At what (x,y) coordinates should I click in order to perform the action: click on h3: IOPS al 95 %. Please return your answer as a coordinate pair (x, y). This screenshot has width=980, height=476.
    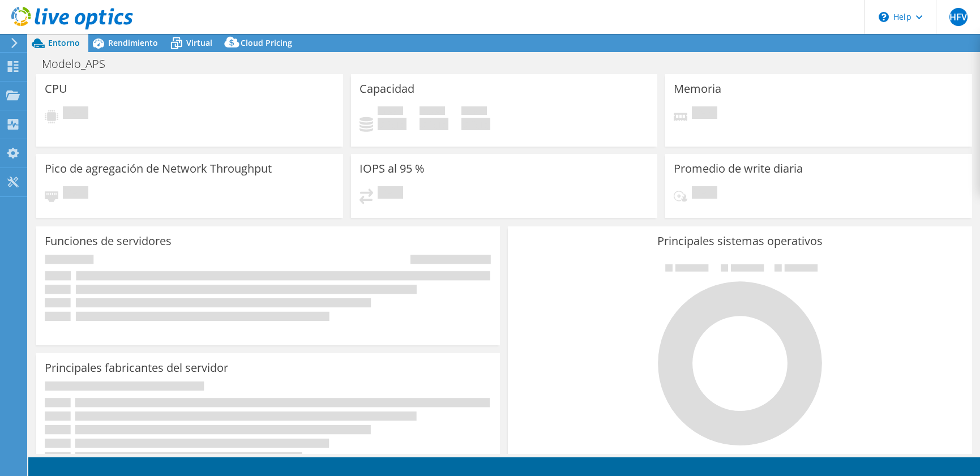
    Looking at the image, I should click on (392, 168).